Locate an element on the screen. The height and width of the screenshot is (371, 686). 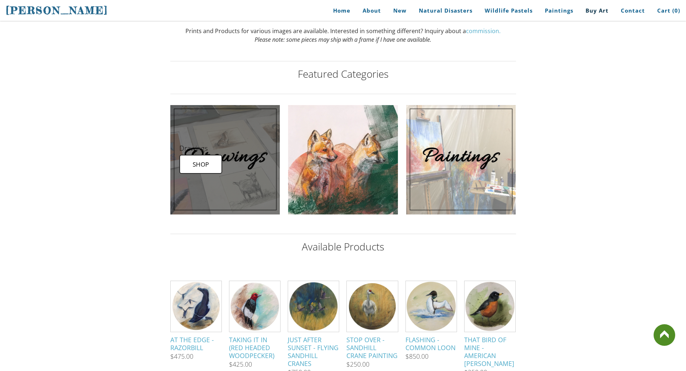
div: $850.00 is located at coordinates (417, 357).